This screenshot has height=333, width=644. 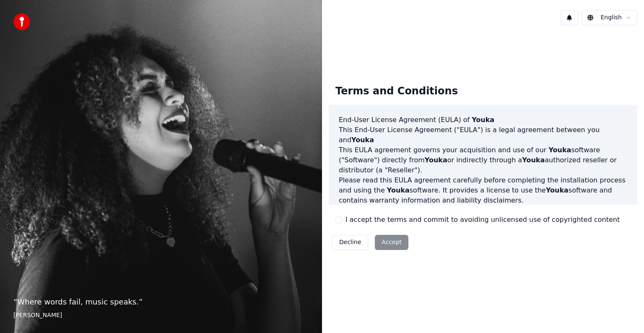 I want to click on p: This End-User License Agreement ("EULA") is a legal agreement between you and, so click(x=484, y=135).